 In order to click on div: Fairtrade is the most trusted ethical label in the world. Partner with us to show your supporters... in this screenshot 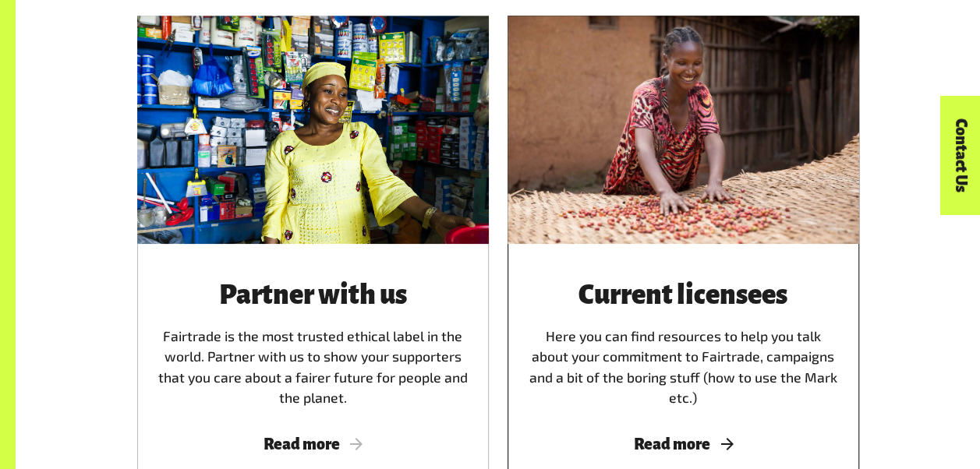, I will do `click(313, 344)`.